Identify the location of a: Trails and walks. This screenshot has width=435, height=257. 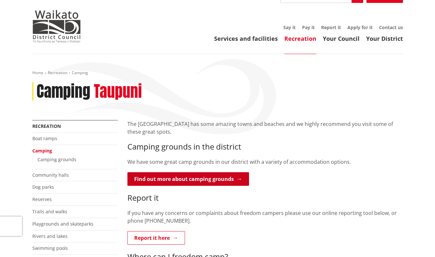
(50, 211).